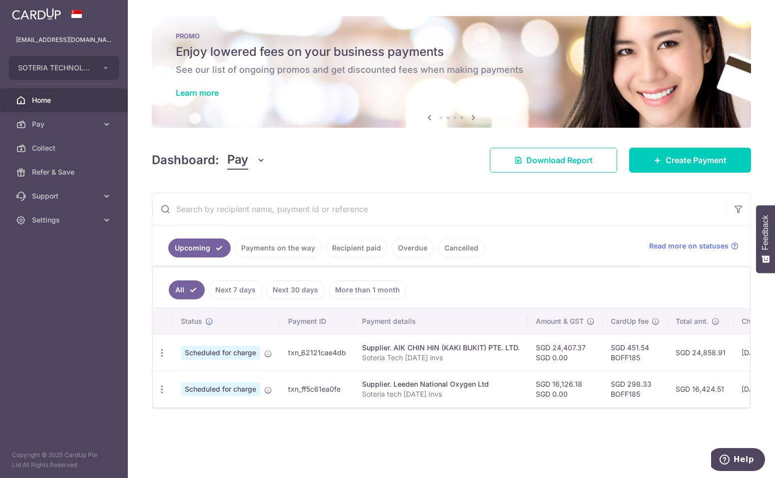 The image size is (775, 478). Describe the element at coordinates (462, 248) in the screenshot. I see `a: Cancelled` at that location.